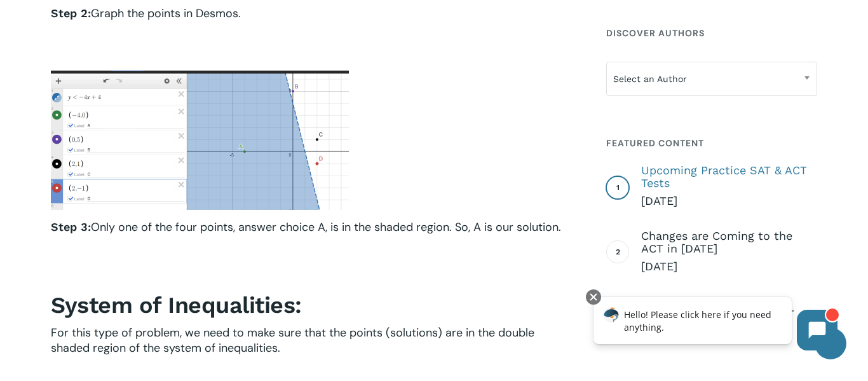 The height and width of the screenshot is (381, 868). What do you see at coordinates (711, 143) in the screenshot?
I see `h4: Featured Content` at bounding box center [711, 143].